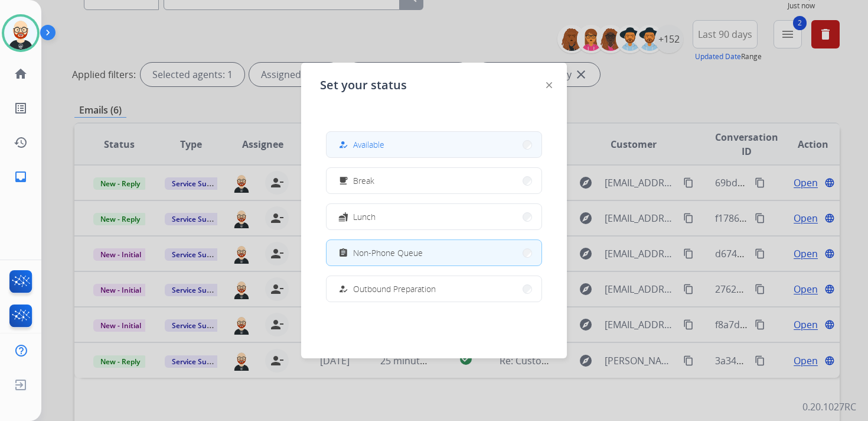 The height and width of the screenshot is (421, 868). Describe the element at coordinates (20, 108) in the screenshot. I see `mat-icon: list_alt` at that location.